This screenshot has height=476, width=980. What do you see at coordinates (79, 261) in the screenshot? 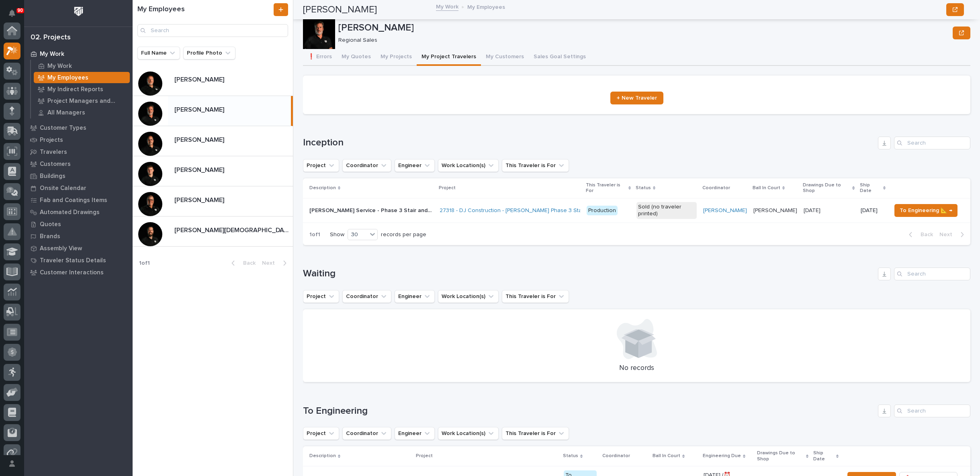
I see `a: Traveler Status Details` at bounding box center [79, 261].